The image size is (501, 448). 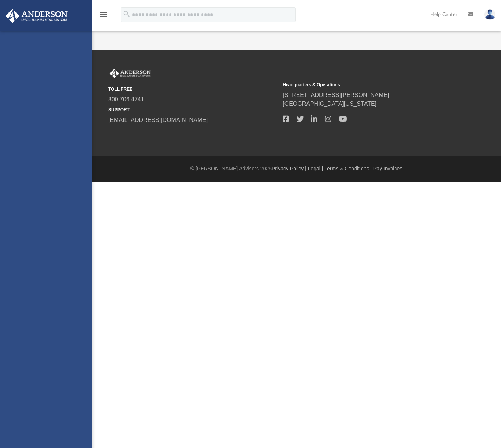 I want to click on a: Privacy Policy |, so click(x=289, y=169).